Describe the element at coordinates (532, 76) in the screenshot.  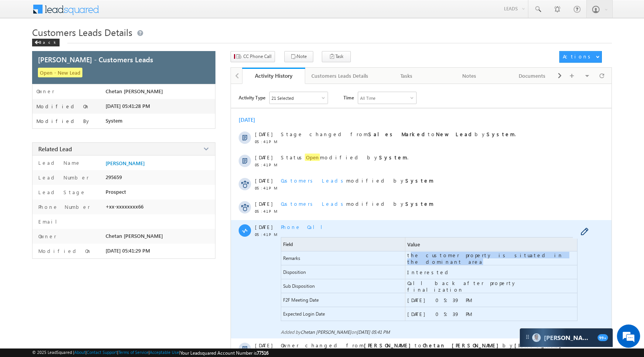
I see `a: Documents` at that location.